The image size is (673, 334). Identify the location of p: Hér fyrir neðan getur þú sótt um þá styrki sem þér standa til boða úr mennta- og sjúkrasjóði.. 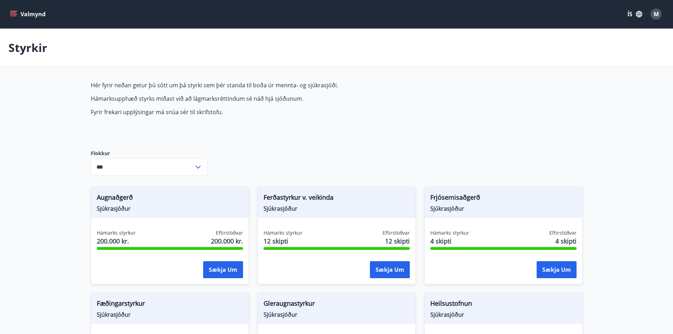
(258, 85).